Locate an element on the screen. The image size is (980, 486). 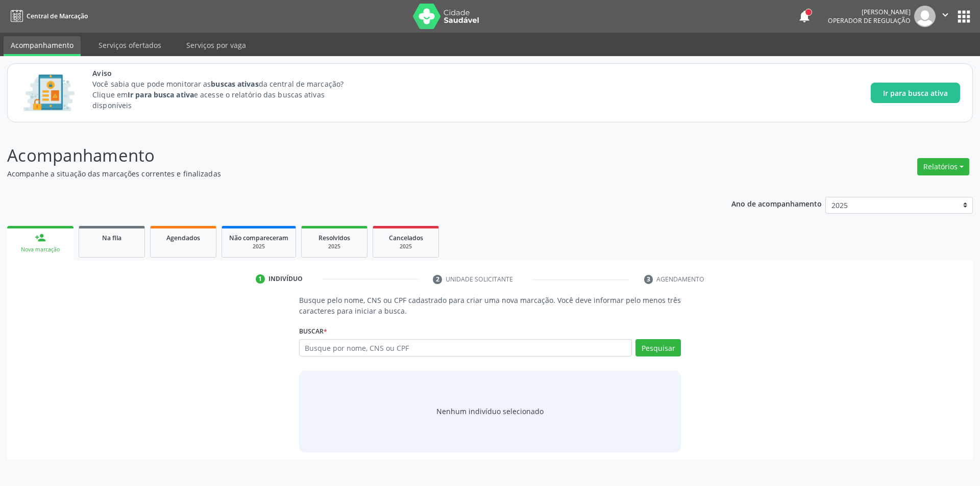
p: Você sabia que pode monitorar as da central de marcação? Clique em e acesse o relatório das busca... is located at coordinates (227, 94).